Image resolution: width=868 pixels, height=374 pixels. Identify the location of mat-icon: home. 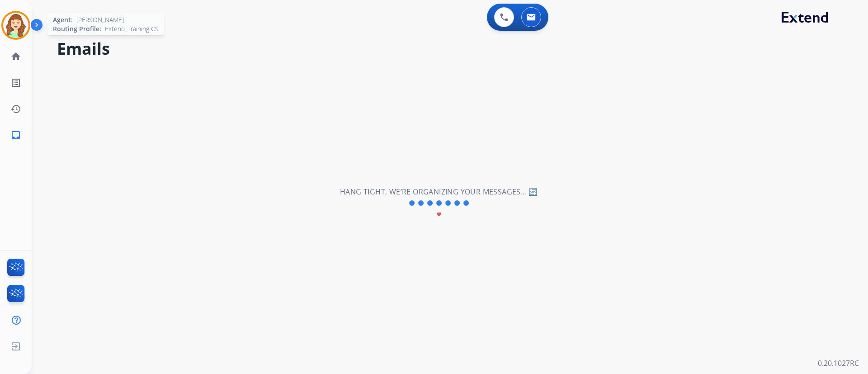
(16, 57).